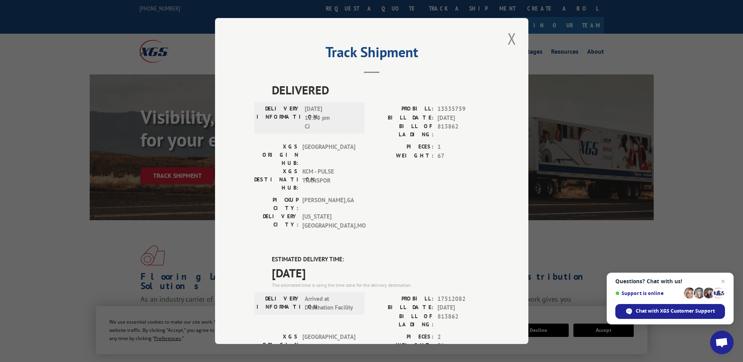 This screenshot has width=743, height=362. What do you see at coordinates (380, 259) in the screenshot?
I see `label: ESTIMATED DELIVERY TIME:` at bounding box center [380, 259].